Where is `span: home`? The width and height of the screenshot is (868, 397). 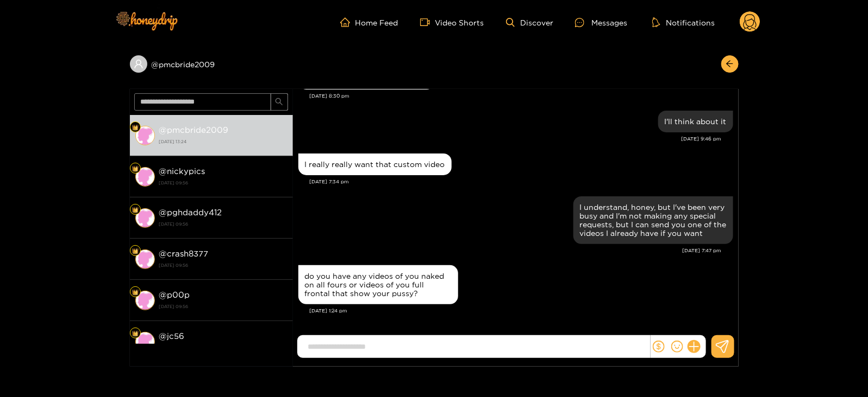
span: home is located at coordinates (348, 22).